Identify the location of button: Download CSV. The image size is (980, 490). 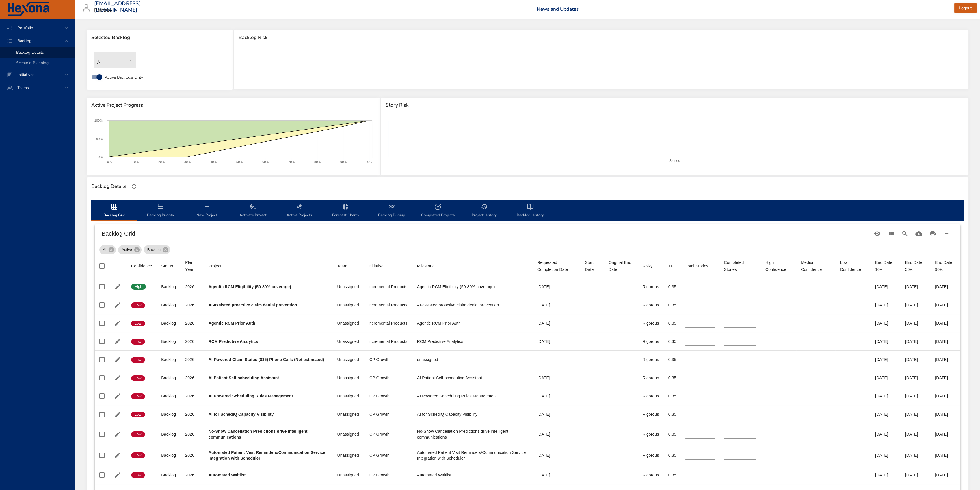
(919, 234).